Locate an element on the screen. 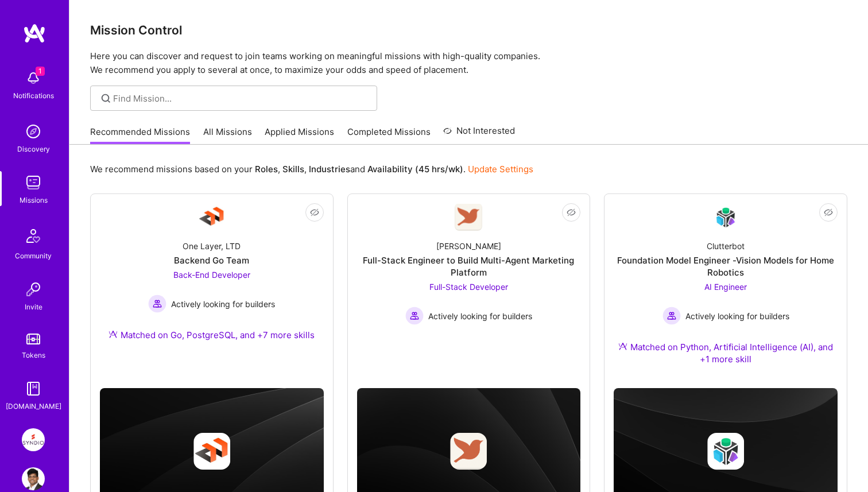 The image size is (868, 492). p: We recommend missions based on your , , and . is located at coordinates (312, 169).